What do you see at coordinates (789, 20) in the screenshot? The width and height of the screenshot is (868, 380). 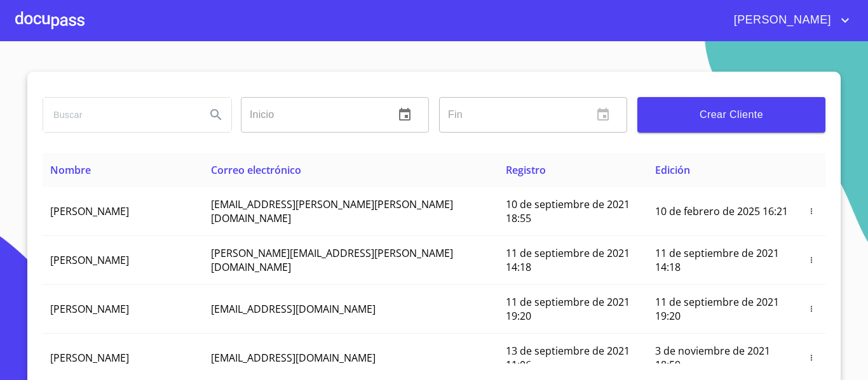 I see `button: account of current user` at bounding box center [789, 20].